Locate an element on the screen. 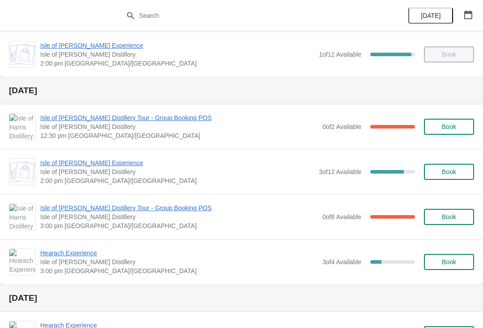  span: Hearach Experience is located at coordinates (179, 253).